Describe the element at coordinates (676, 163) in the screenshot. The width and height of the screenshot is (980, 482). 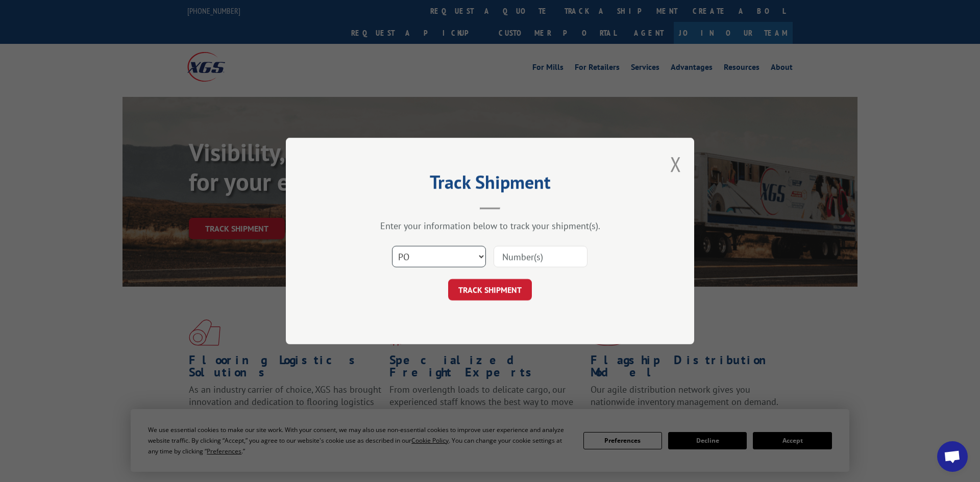
I see `button: Close modal` at that location.